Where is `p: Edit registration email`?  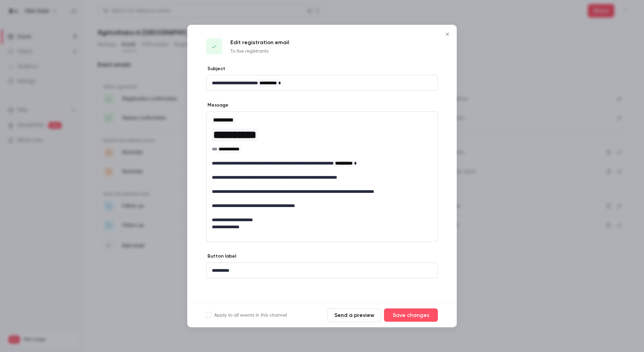
p: Edit registration email is located at coordinates (260, 43).